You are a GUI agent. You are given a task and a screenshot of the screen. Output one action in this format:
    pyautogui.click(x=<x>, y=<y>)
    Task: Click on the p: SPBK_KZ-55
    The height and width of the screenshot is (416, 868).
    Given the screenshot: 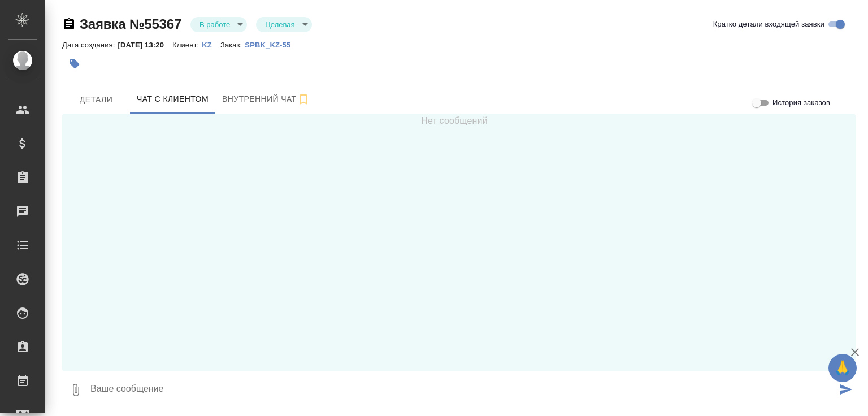 What is the action you would take?
    pyautogui.click(x=272, y=44)
    